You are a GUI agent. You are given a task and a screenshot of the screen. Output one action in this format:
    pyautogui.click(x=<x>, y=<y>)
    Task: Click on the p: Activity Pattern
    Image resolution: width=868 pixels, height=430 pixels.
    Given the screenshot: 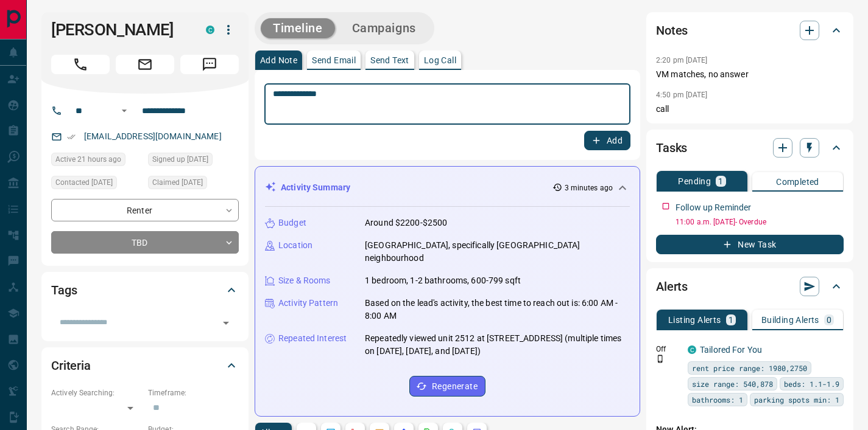 What is the action you would take?
    pyautogui.click(x=308, y=303)
    